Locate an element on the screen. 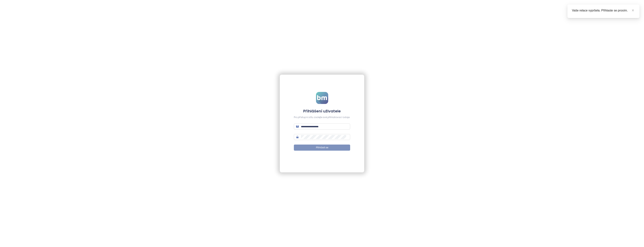  span: Přihlásit se is located at coordinates (322, 147).